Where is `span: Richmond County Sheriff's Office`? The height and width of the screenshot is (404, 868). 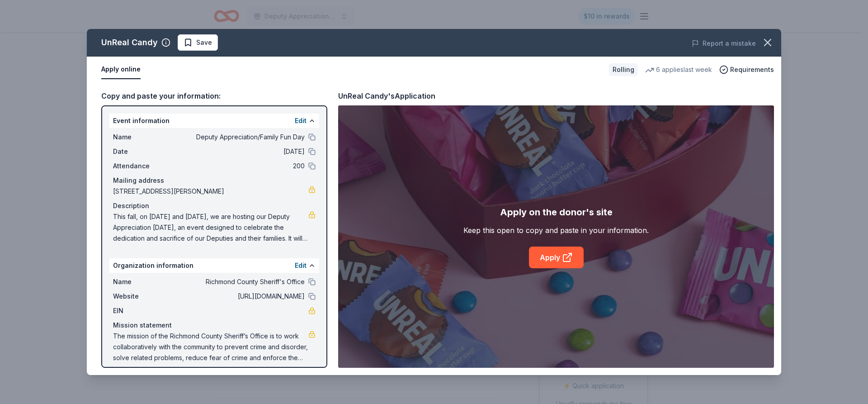 span: Richmond County Sheriff's Office is located at coordinates (240, 282).